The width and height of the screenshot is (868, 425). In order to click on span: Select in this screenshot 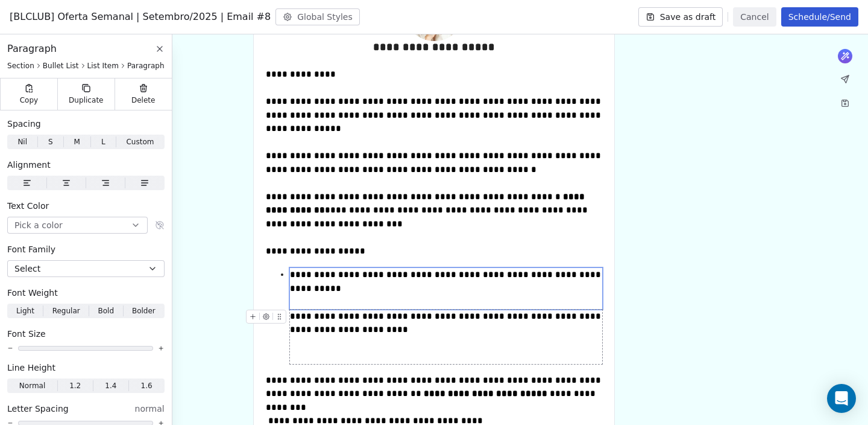, I will do `click(27, 269)`.